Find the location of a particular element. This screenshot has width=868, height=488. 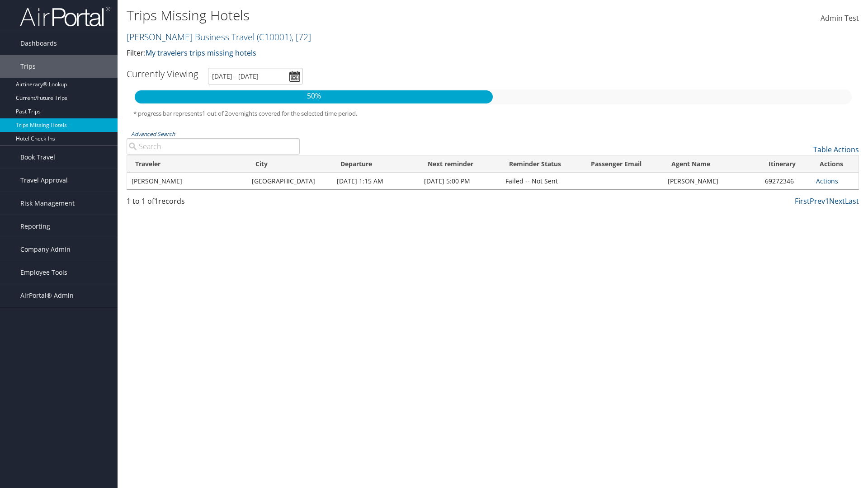

th: Itinerary is located at coordinates (786, 164).